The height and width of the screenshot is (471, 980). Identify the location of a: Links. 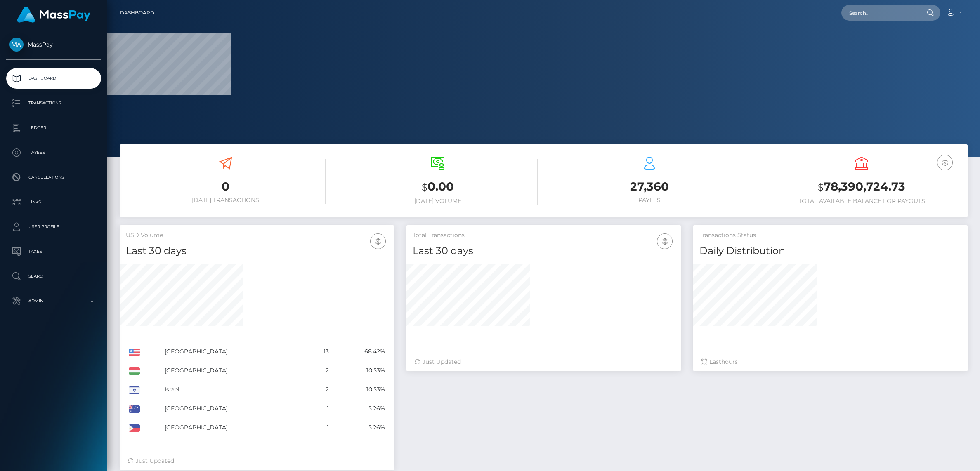
(54, 202).